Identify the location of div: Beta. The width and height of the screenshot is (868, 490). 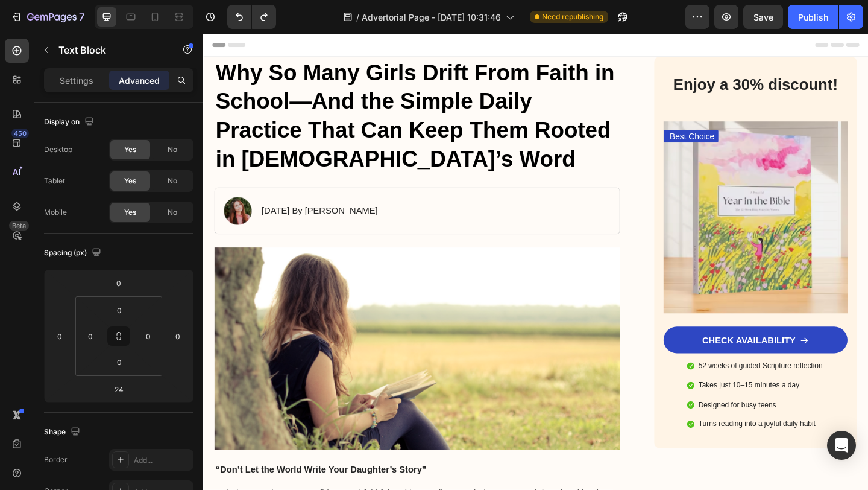
(19, 225).